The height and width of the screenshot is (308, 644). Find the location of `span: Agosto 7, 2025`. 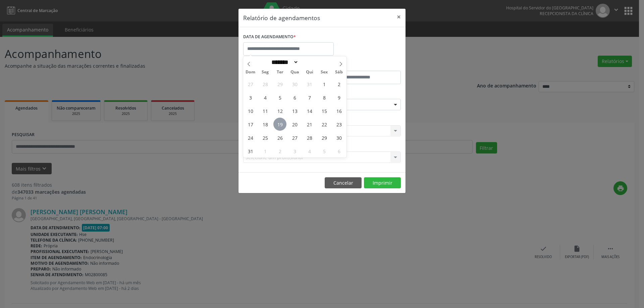

span: Agosto 7, 2025 is located at coordinates (309, 97).